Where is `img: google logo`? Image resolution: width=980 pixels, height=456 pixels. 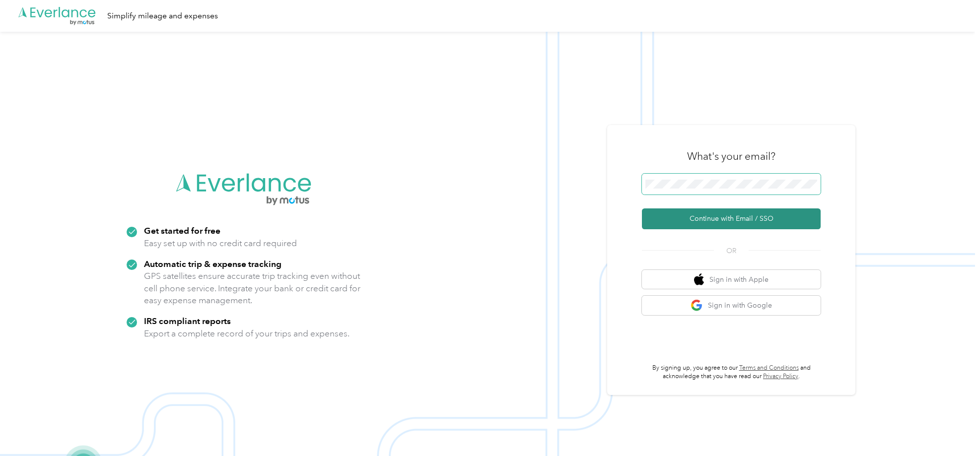
img: google logo is located at coordinates (697, 305).